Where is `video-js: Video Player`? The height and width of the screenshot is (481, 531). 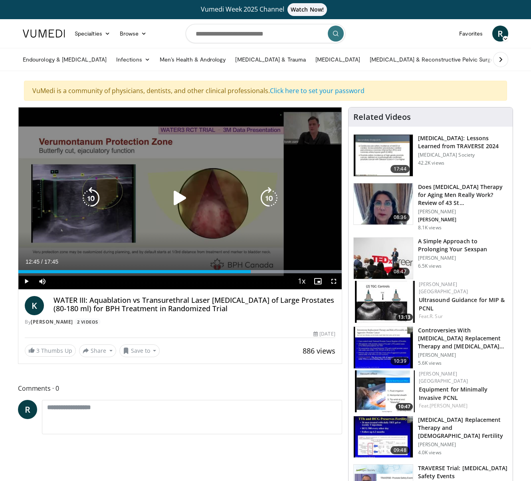
video-js: Video Player is located at coordinates (180, 198).